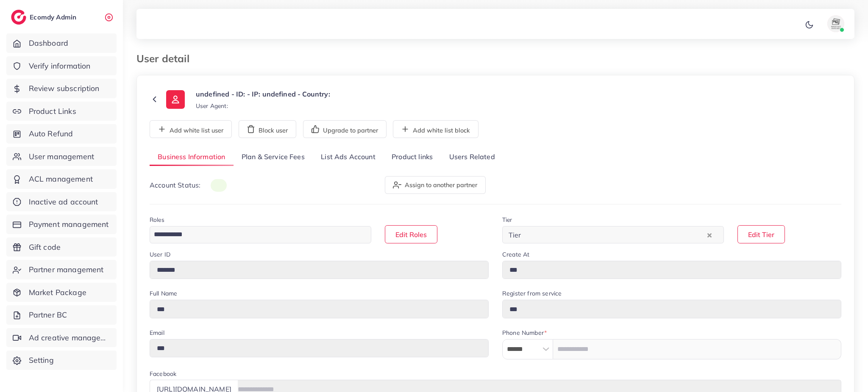  Describe the element at coordinates (273, 157) in the screenshot. I see `a: Plan & Service Fees` at that location.